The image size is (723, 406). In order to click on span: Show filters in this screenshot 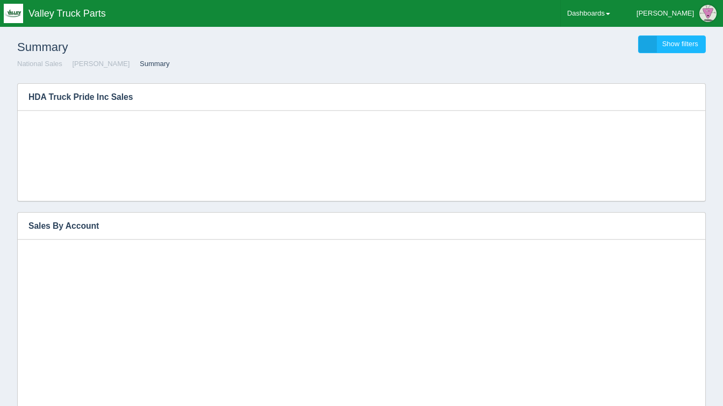, I will do `click(680, 44)`.